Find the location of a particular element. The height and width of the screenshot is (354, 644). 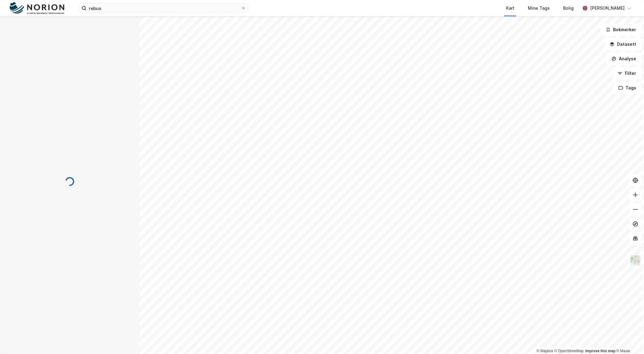

a: OpenStreetMap is located at coordinates (569, 351).